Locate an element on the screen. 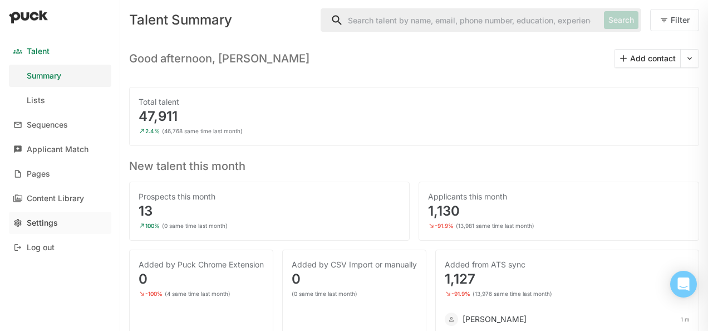 This screenshot has height=331, width=708. div: Applicant Match is located at coordinates (57, 149).